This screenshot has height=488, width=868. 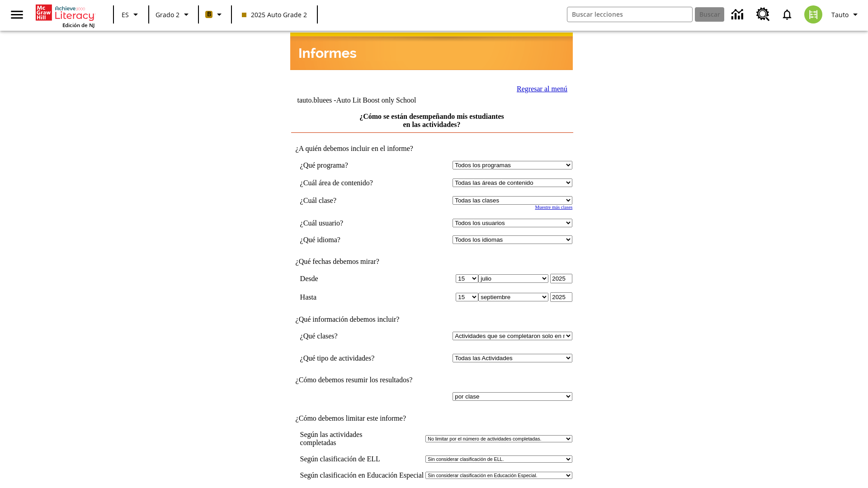 I want to click on img: avatar image, so click(x=813, y=14).